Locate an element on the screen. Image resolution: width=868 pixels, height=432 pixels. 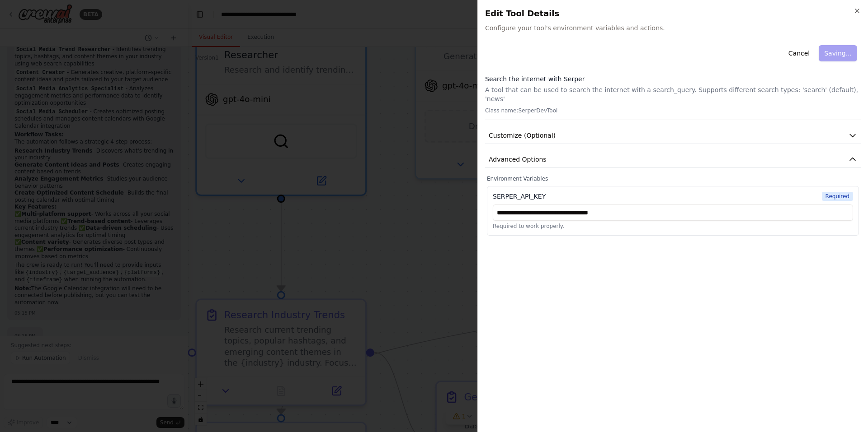
h3: Search the internet with Serper is located at coordinates (673, 79).